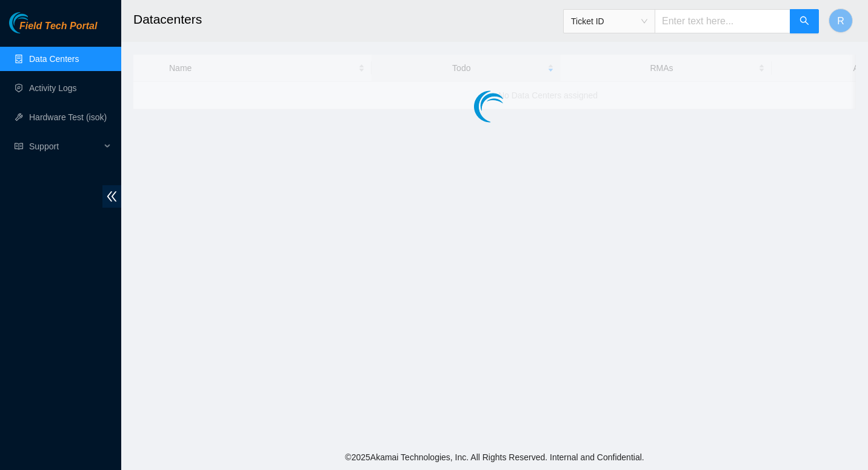 The width and height of the screenshot is (868, 470). Describe the element at coordinates (19, 146) in the screenshot. I see `span: read` at that location.